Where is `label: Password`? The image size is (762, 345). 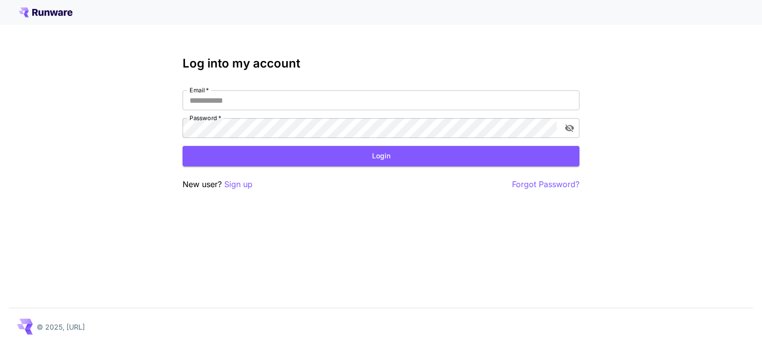 label: Password is located at coordinates (205, 118).